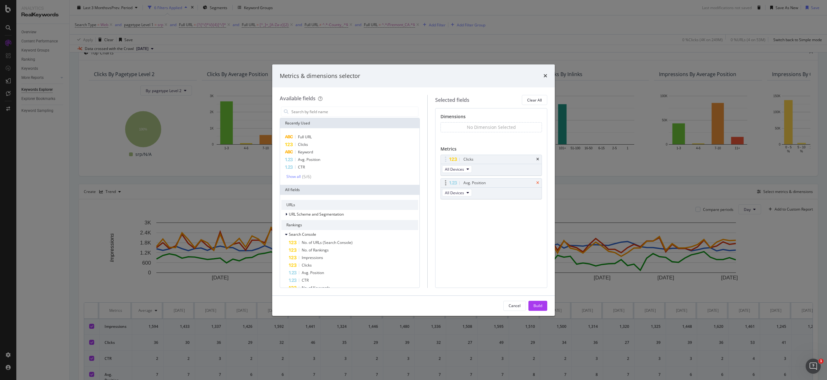 Image resolution: width=827 pixels, height=380 pixels. Describe the element at coordinates (312, 257) in the screenshot. I see `span: Impressions` at that location.